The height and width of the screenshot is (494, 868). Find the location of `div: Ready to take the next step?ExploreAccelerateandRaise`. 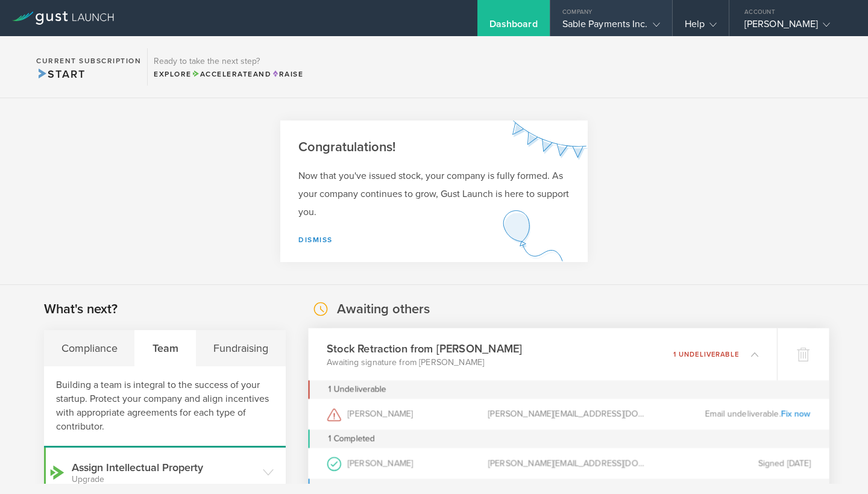

div: Ready to take the next step?ExploreAccelerateandRaise is located at coordinates (228, 67).